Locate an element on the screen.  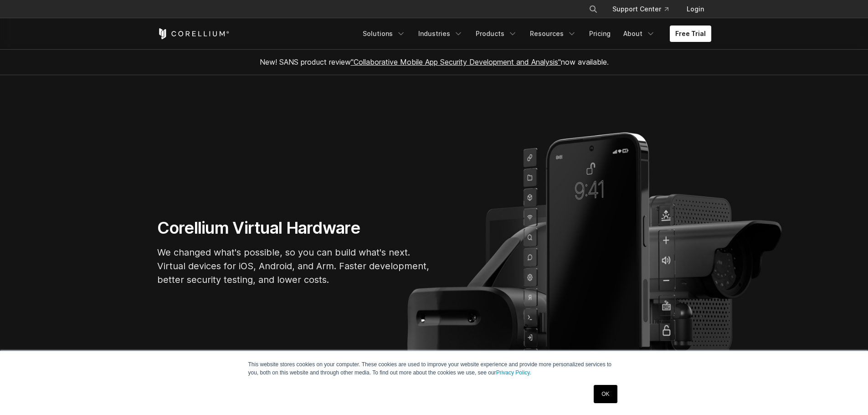
a: Support Center is located at coordinates (640, 9).